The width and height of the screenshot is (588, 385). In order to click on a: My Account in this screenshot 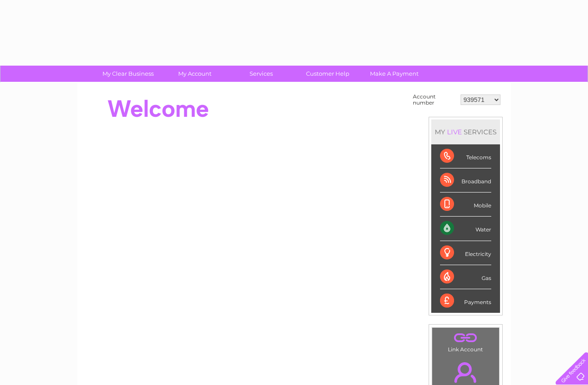, I will do `click(194, 74)`.